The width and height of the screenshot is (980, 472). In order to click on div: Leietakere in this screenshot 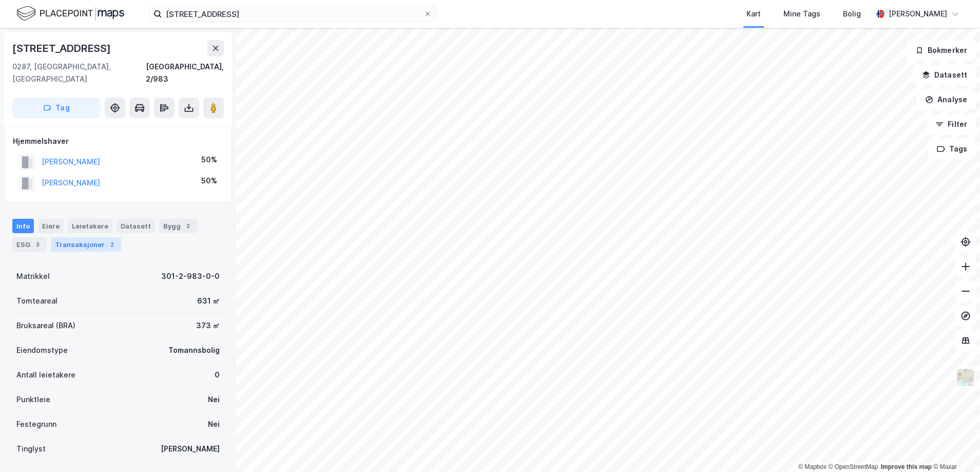, I will do `click(90, 226)`.